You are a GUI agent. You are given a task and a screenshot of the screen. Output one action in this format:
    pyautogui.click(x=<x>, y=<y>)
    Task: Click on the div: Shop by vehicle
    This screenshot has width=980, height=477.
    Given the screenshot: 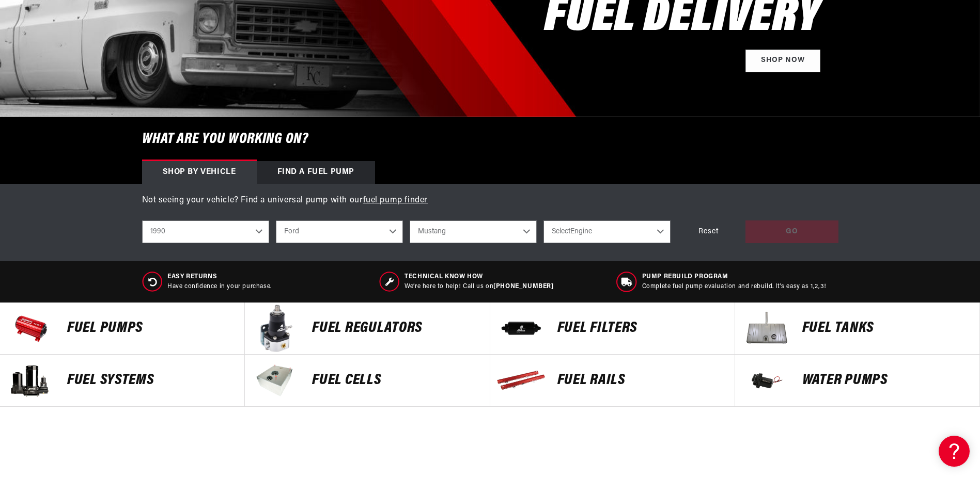 What is the action you would take?
    pyautogui.click(x=199, y=172)
    